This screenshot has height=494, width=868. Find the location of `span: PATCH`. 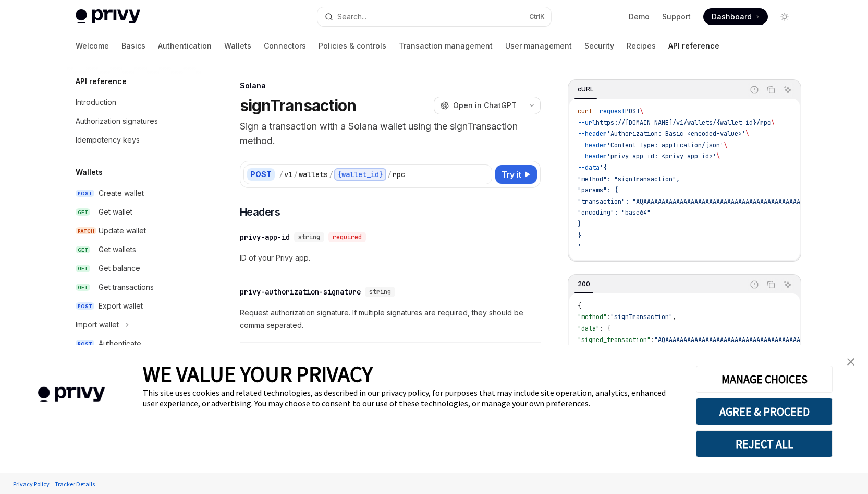

span: PATCH is located at coordinates (86, 230).